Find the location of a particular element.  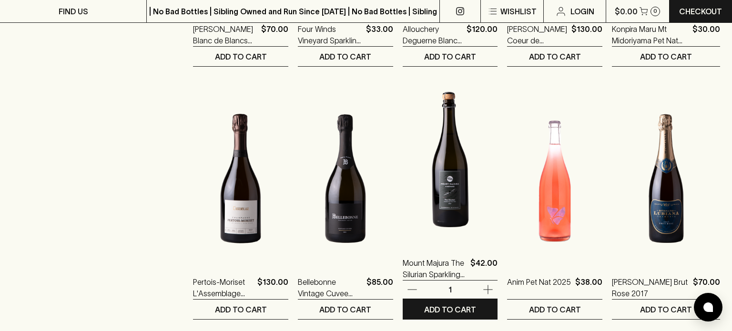

a: Four Winds Vineyard Sparkling Riesling 2023 is located at coordinates (330, 35).